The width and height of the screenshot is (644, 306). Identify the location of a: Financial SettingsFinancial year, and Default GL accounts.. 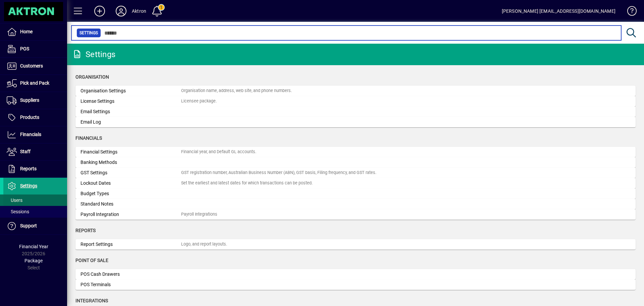
(355, 152).